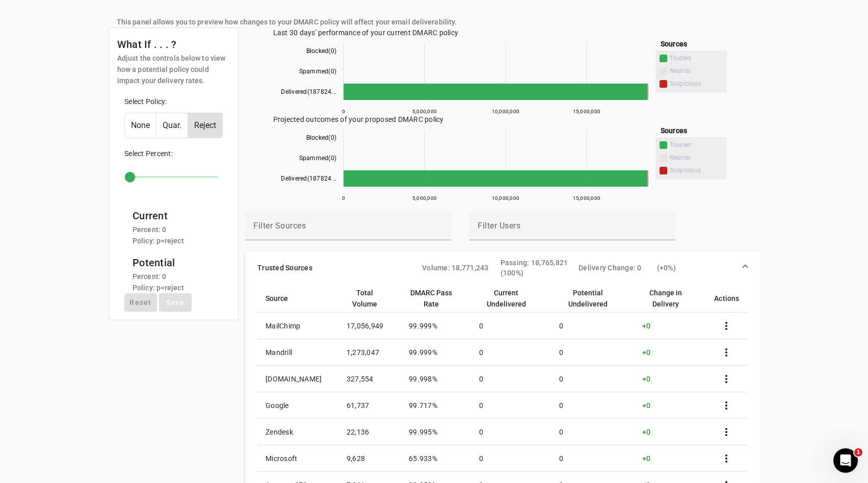 The height and width of the screenshot is (483, 868). I want to click on td: Zendesk, so click(298, 432).